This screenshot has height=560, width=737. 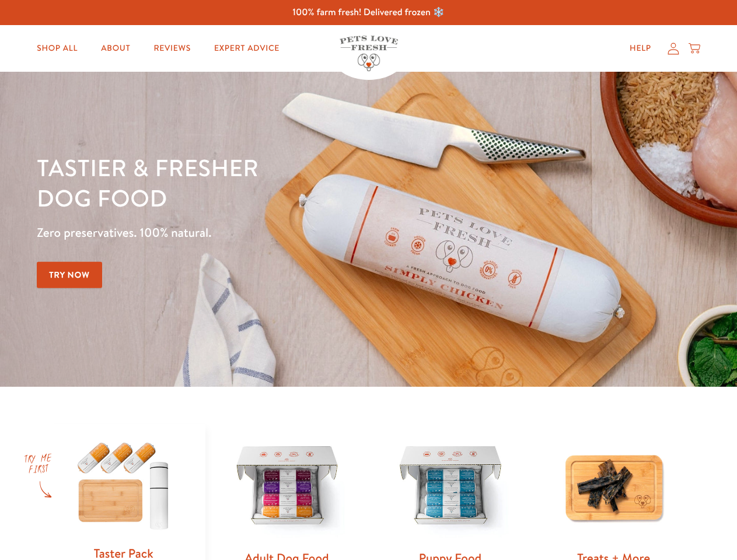 What do you see at coordinates (258, 183) in the screenshot?
I see `h1: Tastier & fresher dog food` at bounding box center [258, 183].